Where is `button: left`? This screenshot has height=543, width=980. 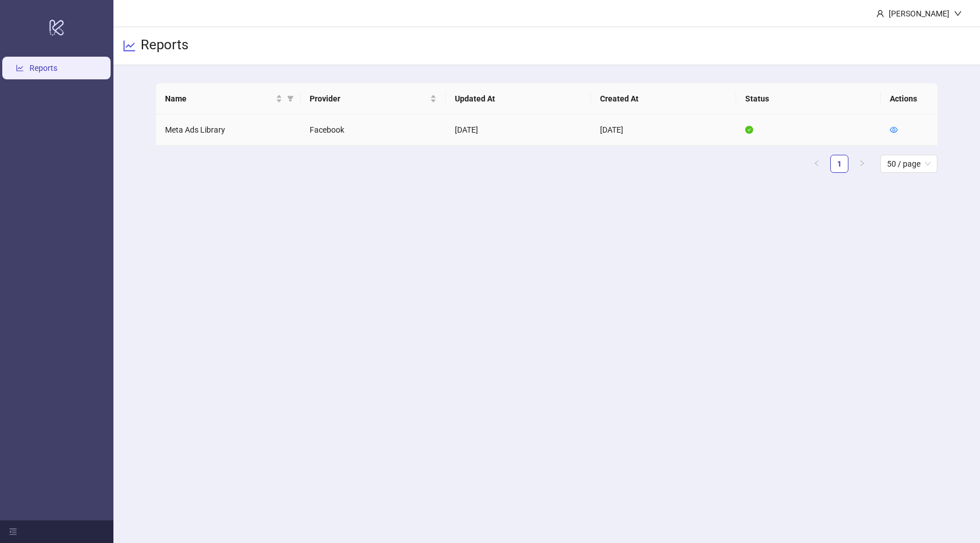
button: left is located at coordinates (816, 164).